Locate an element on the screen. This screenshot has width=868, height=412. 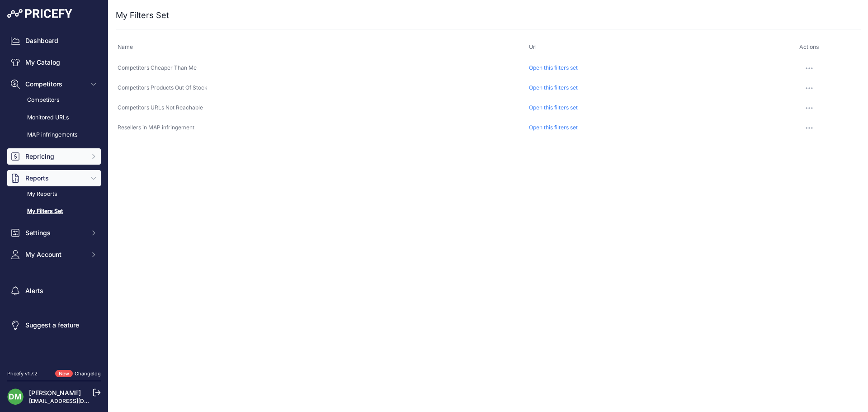
a: Competitors is located at coordinates (54, 100).